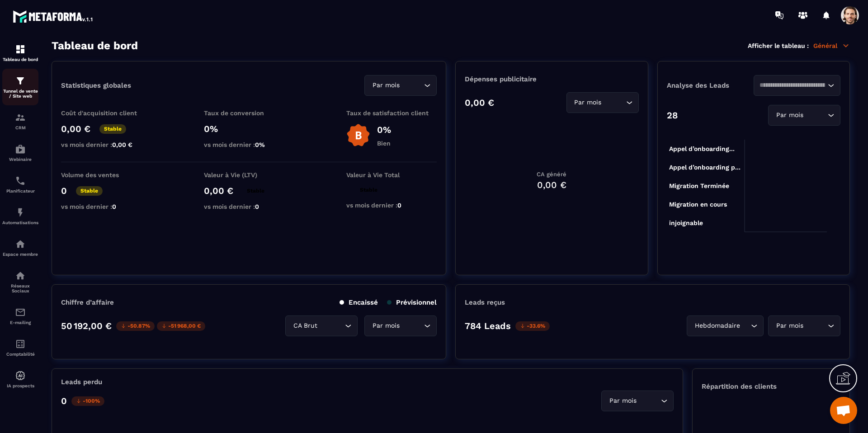 This screenshot has height=433, width=868. Describe the element at coordinates (21, 222) in the screenshot. I see `p: Automatisations` at that location.